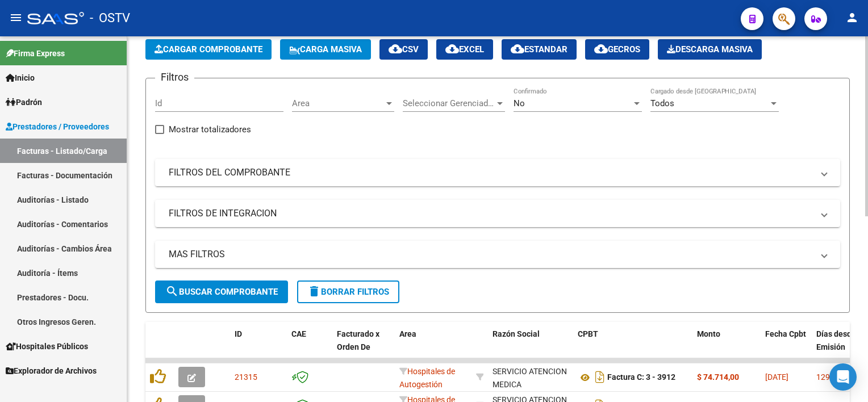  I want to click on span: Buscar Comprobante, so click(221, 292).